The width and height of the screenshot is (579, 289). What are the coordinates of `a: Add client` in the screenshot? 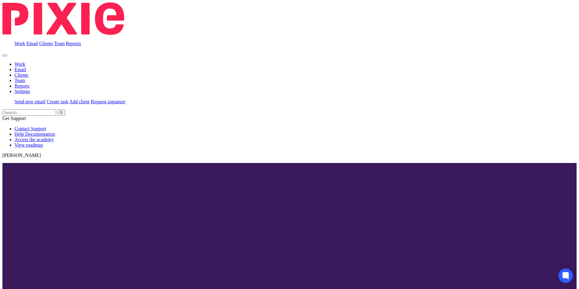 It's located at (79, 101).